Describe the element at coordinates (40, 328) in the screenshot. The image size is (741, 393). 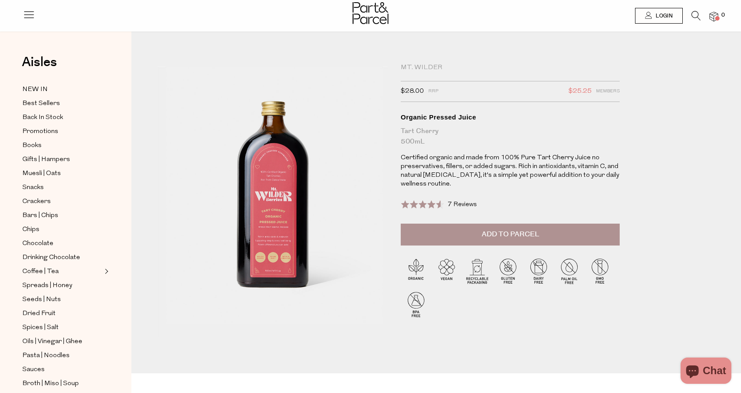
I see `span: Spices | Salt` at that location.